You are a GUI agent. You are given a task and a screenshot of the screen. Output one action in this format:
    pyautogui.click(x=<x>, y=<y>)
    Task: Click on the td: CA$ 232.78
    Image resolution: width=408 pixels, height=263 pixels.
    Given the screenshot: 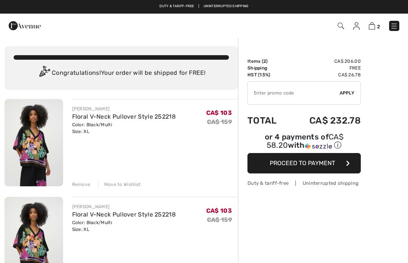 What is the action you would take?
    pyautogui.click(x=324, y=120)
    